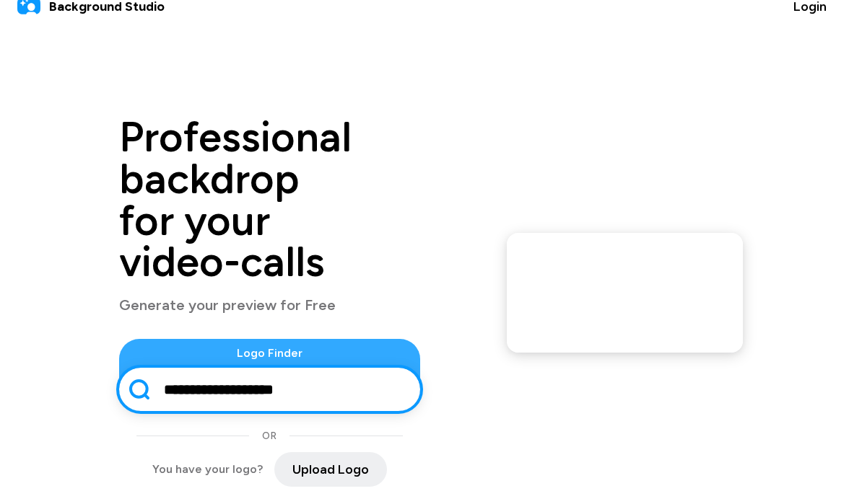 The image size is (862, 504). What do you see at coordinates (330, 470) in the screenshot?
I see `button: Upload Logo` at bounding box center [330, 470].